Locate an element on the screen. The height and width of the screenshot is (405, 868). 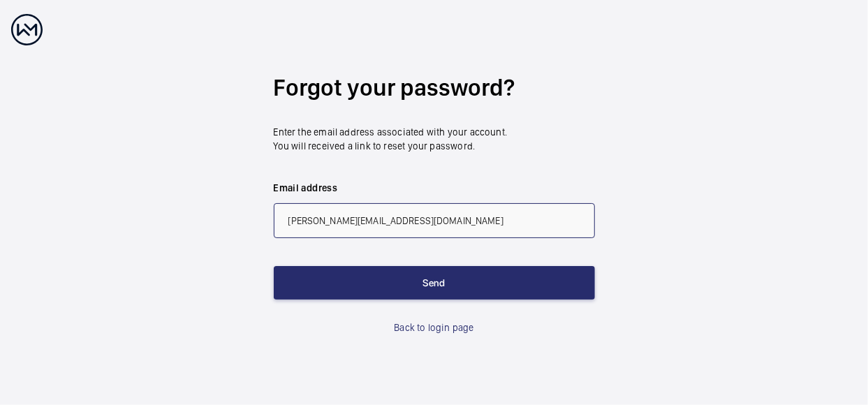
p: Enter the email address associated with your account. You will received a link to reset your pass... is located at coordinates (434, 139).